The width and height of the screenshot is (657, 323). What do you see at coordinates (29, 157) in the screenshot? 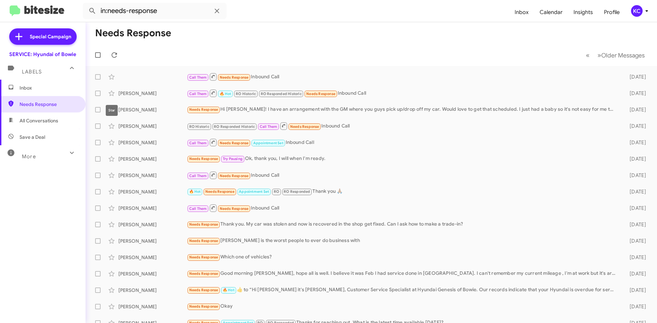
I see `span: More` at bounding box center [29, 157].